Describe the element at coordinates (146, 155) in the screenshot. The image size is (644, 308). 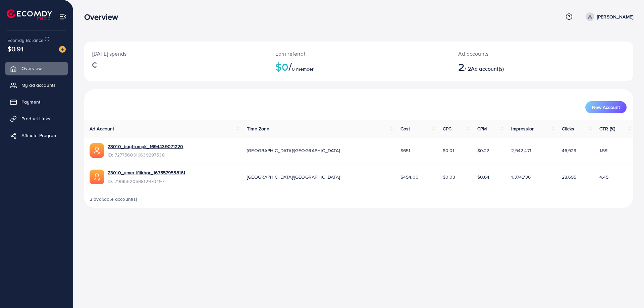
I see `span: ID: 7277560316639297538` at that location.